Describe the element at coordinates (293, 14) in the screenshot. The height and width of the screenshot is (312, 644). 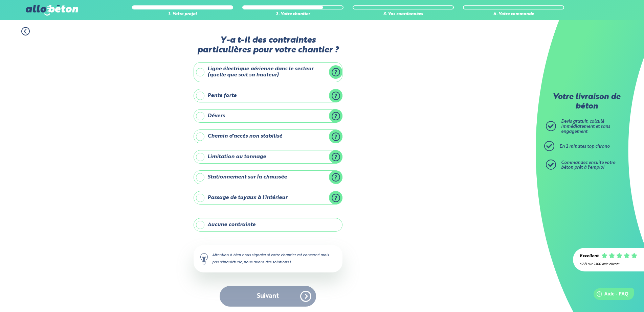
I see `div: 2. Votre chantier` at that location.